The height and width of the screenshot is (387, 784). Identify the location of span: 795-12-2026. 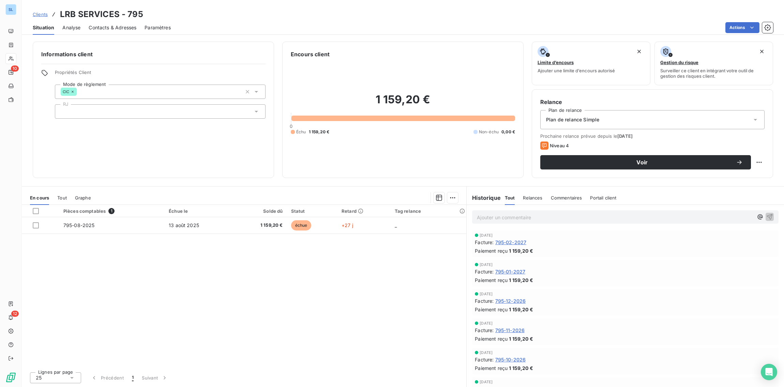
(511, 301).